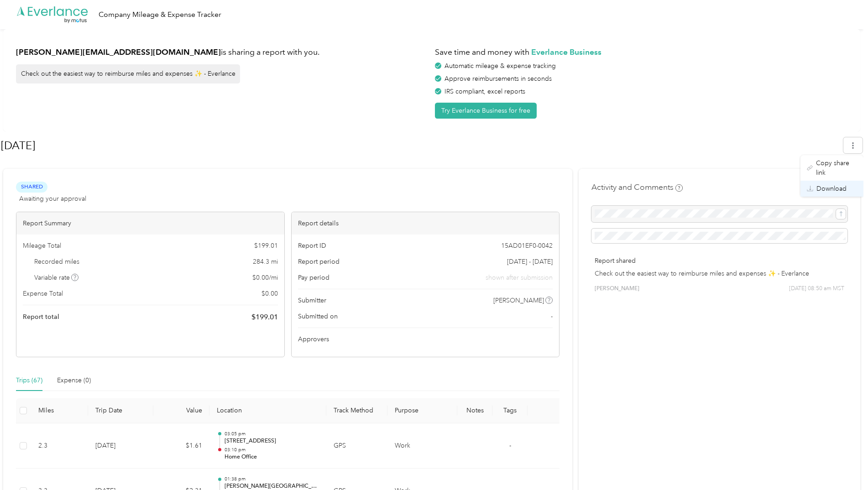 The image size is (868, 490). Describe the element at coordinates (268, 411) in the screenshot. I see `th: Location` at that location.